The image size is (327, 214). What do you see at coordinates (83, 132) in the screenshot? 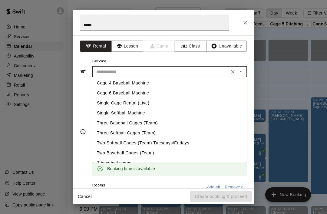
I see `svg: Timing` at bounding box center [83, 132].